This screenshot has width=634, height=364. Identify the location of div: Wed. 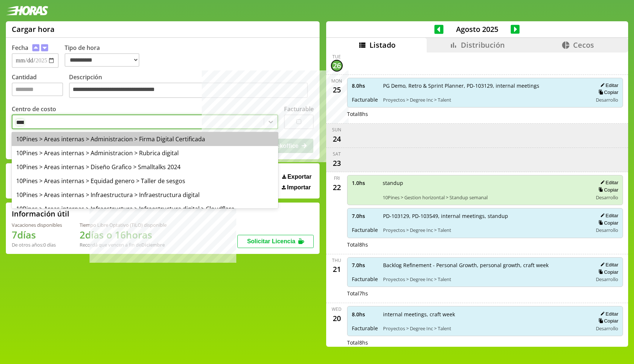
(336, 309).